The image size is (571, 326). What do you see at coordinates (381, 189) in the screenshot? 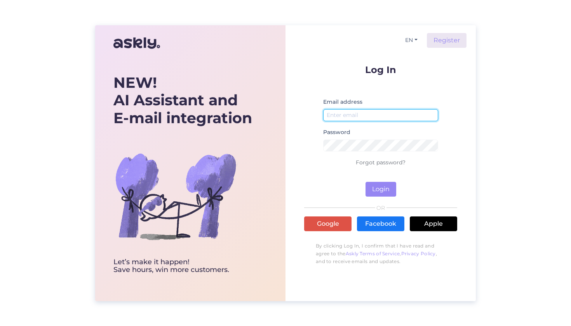
I see `button: Login` at bounding box center [381, 189].